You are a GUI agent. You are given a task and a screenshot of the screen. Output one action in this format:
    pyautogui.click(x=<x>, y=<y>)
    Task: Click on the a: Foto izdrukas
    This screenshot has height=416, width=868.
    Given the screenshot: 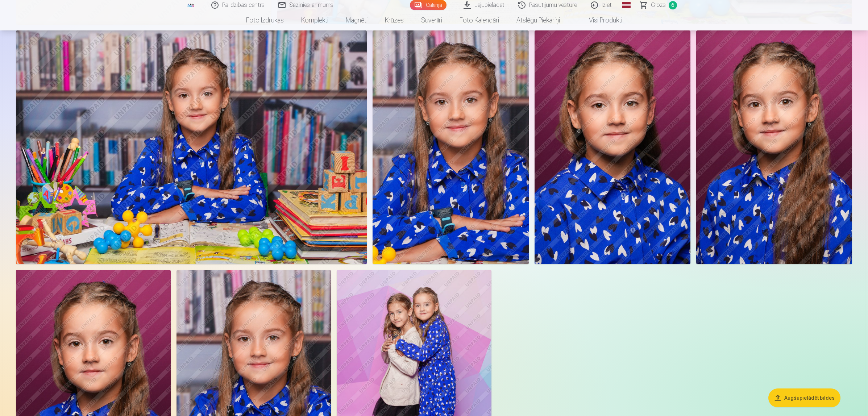 What is the action you would take?
    pyautogui.click(x=265, y=20)
    